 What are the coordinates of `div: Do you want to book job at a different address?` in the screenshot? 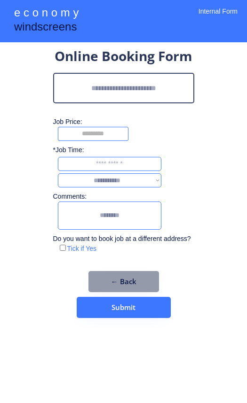 It's located at (126, 239).